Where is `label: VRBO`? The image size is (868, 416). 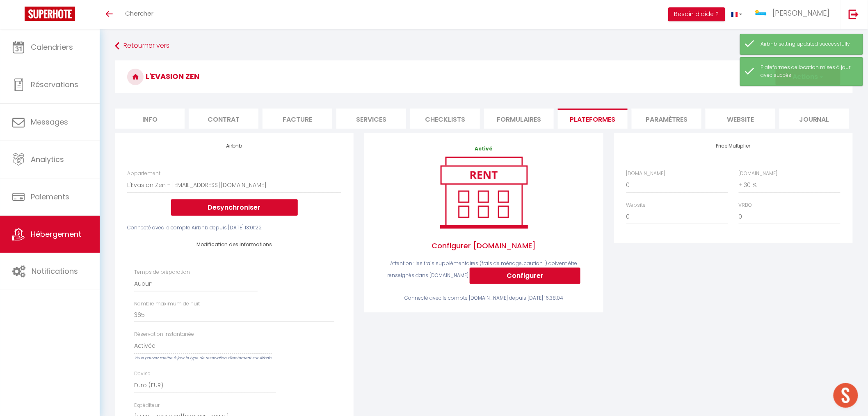
label: VRBO is located at coordinates (745, 205).